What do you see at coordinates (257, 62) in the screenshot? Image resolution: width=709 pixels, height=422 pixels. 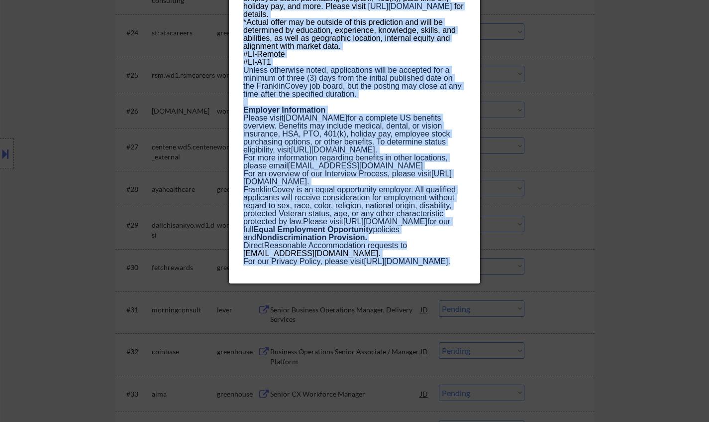 I see `span: #LI-AT1` at bounding box center [257, 62].